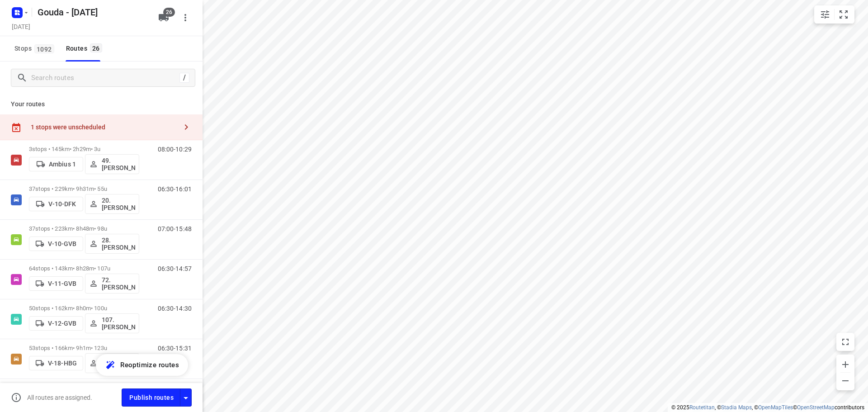  What do you see at coordinates (142, 365) in the screenshot?
I see `button: Reoptimize routes` at bounding box center [142, 365].